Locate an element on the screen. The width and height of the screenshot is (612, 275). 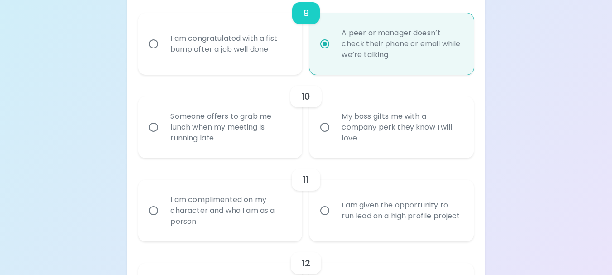
div: I am congratulated with a fist bump after a job well done is located at coordinates (230, 44).